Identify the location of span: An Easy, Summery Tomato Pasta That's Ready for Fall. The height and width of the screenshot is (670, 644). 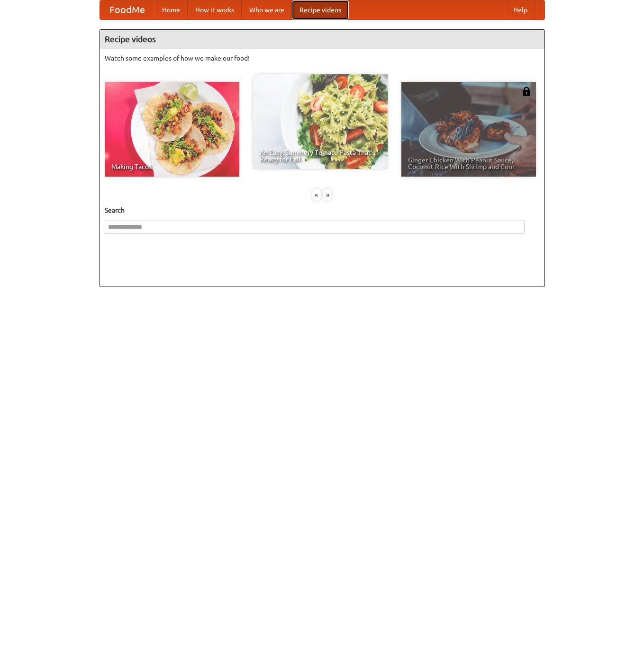
(320, 156).